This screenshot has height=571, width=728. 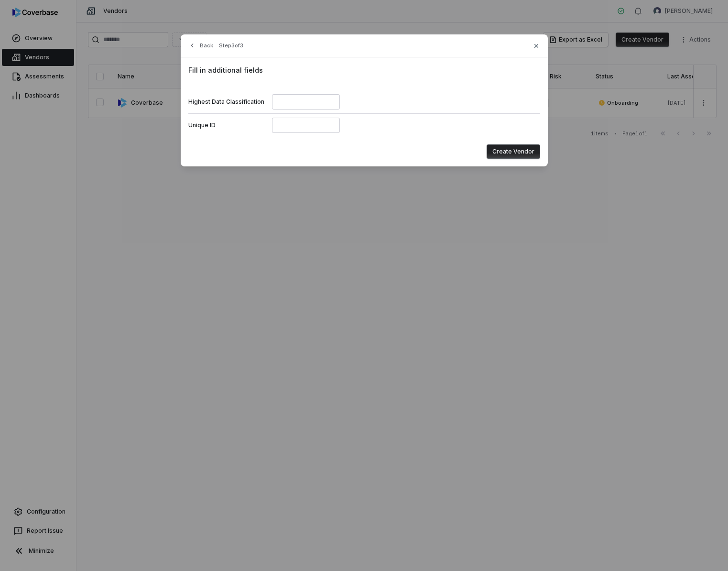 What do you see at coordinates (226, 102) in the screenshot?
I see `label: Highest Data Classification` at bounding box center [226, 102].